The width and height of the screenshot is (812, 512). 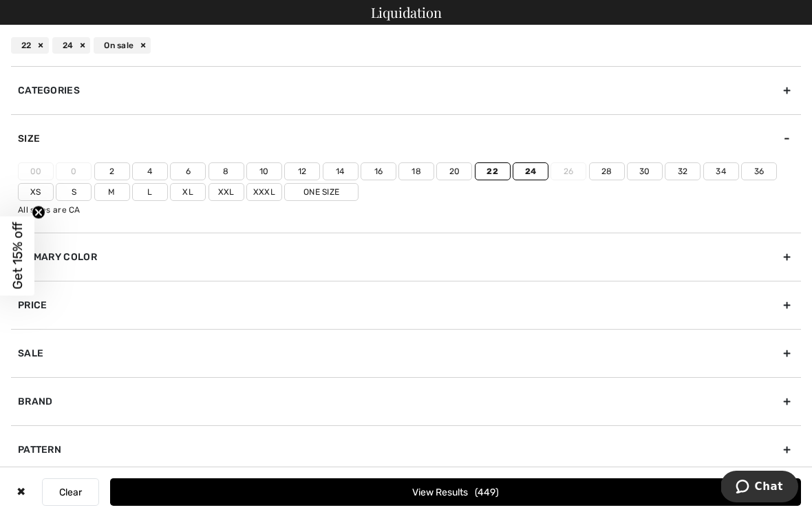 I want to click on label: Xxxl, so click(x=265, y=192).